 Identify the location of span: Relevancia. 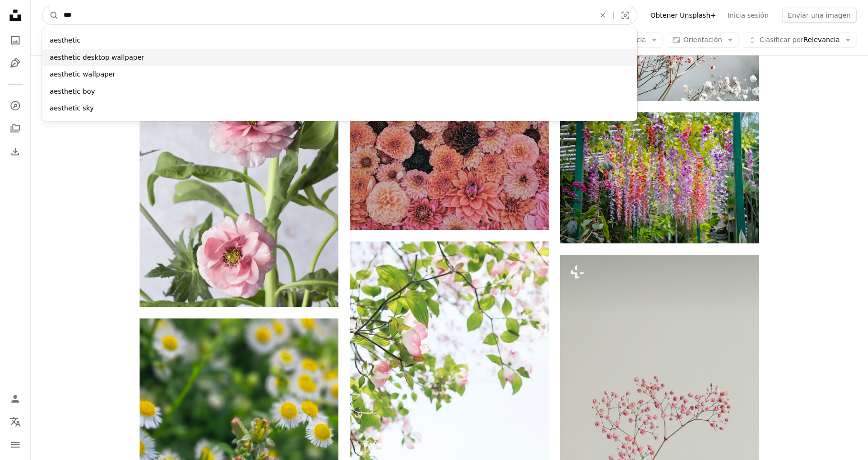
(800, 40).